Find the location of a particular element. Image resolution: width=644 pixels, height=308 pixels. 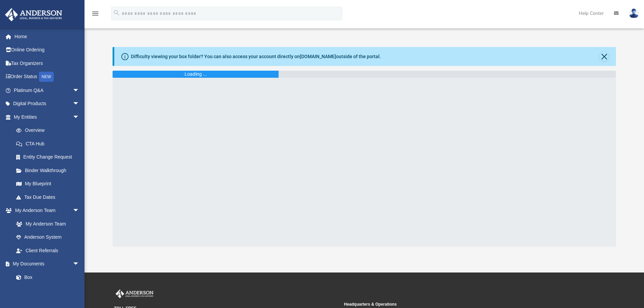

div: NEW is located at coordinates (46, 77).